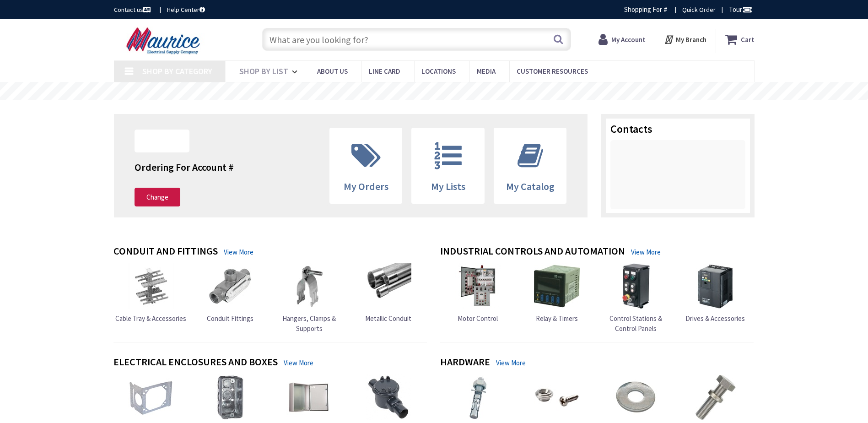 The width and height of the screenshot is (868, 423). What do you see at coordinates (366, 187) in the screenshot?
I see `span: My Orders` at bounding box center [366, 187].